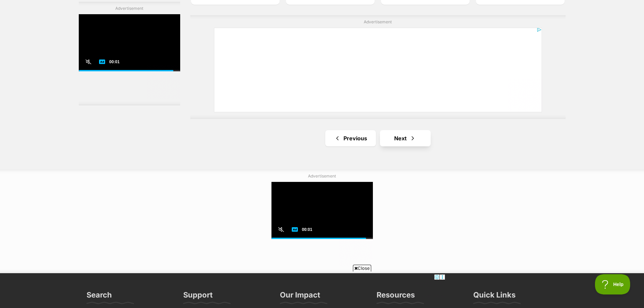 The width and height of the screenshot is (644, 308). I want to click on h3: Quick Links, so click(494, 297).